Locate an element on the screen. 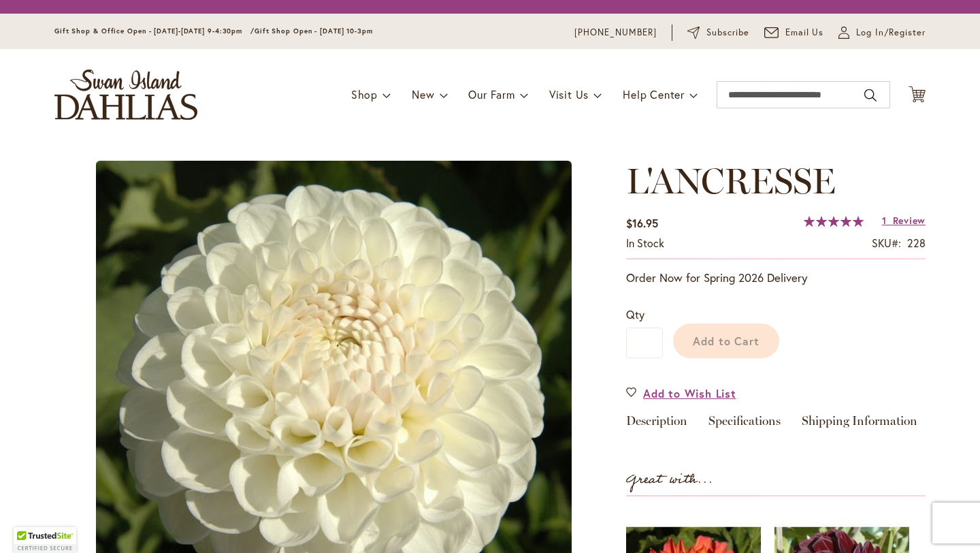 The height and width of the screenshot is (553, 980). strong: SKU is located at coordinates (886, 242).